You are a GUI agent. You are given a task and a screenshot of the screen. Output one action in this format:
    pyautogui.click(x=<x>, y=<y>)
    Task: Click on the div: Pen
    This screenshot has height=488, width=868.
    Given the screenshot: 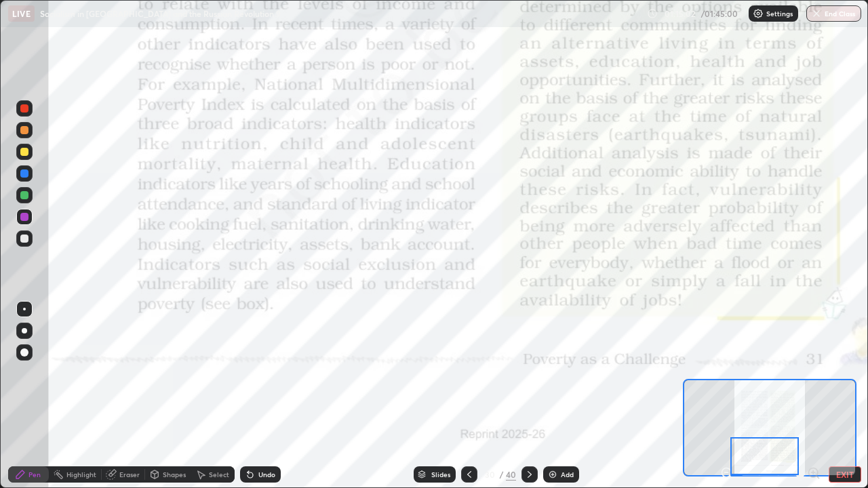 What is the action you would take?
    pyautogui.click(x=35, y=474)
    